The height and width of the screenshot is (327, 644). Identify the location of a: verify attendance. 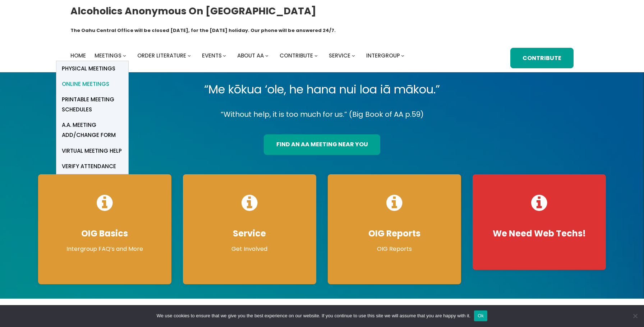
(92, 166).